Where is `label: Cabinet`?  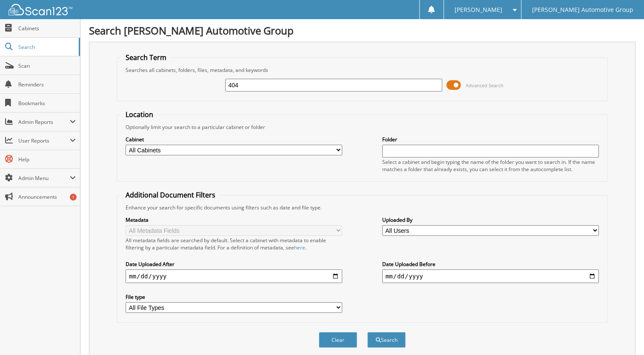 label: Cabinet is located at coordinates (234, 139).